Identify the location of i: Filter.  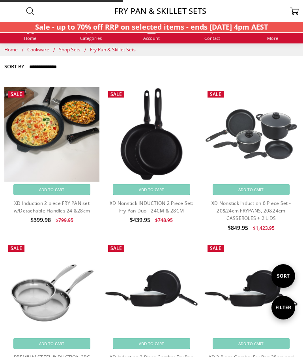
(283, 307).